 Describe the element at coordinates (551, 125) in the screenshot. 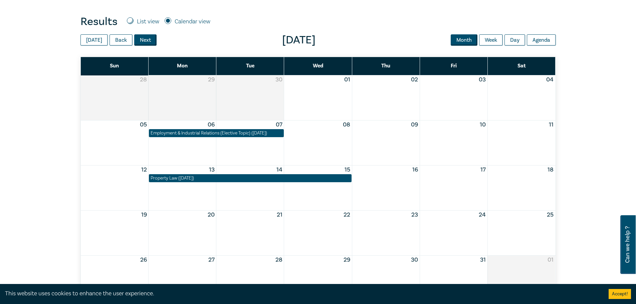

I see `button: 11` at that location.